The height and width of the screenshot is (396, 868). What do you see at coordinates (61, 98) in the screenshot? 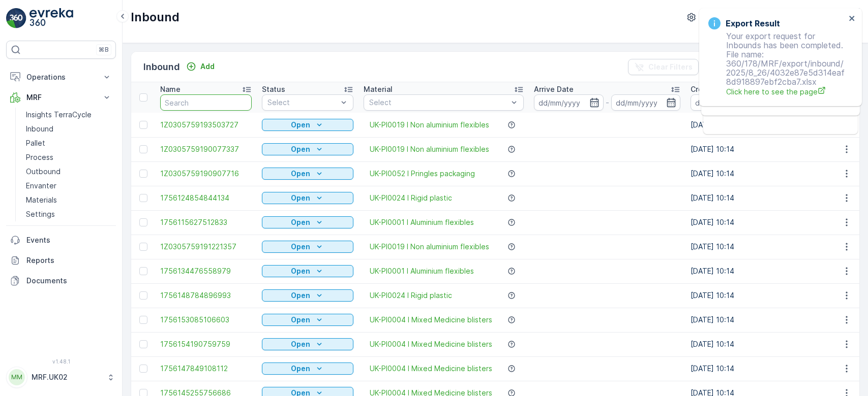
I see `button: MRF` at bounding box center [61, 98].